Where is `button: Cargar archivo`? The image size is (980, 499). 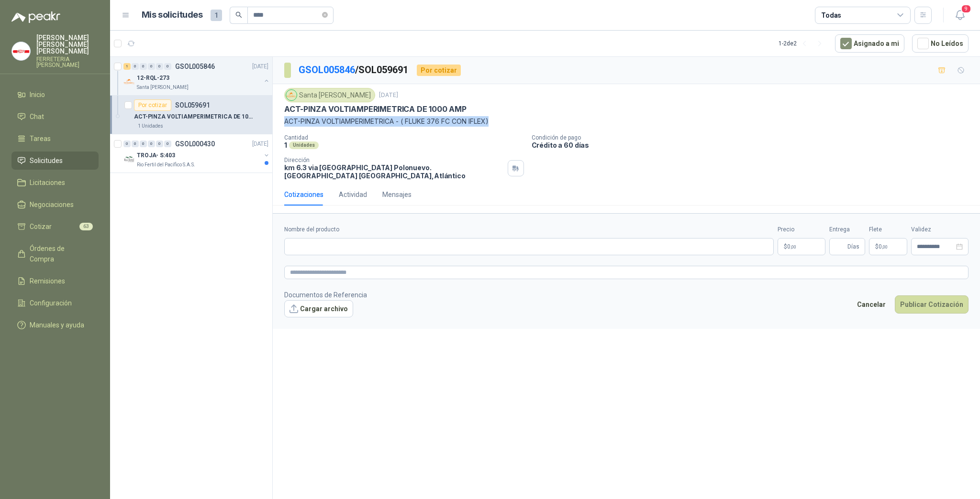
button: Cargar archivo is located at coordinates (319, 309).